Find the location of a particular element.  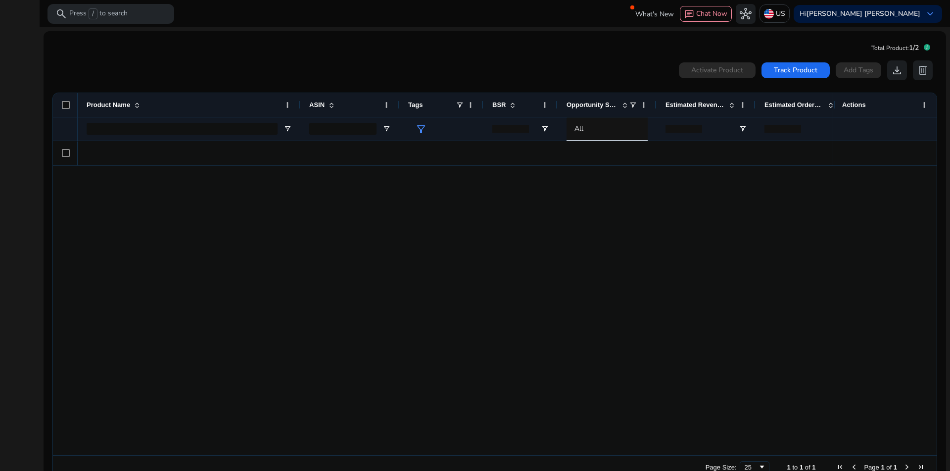

span: Chat Now is located at coordinates (712, 13).